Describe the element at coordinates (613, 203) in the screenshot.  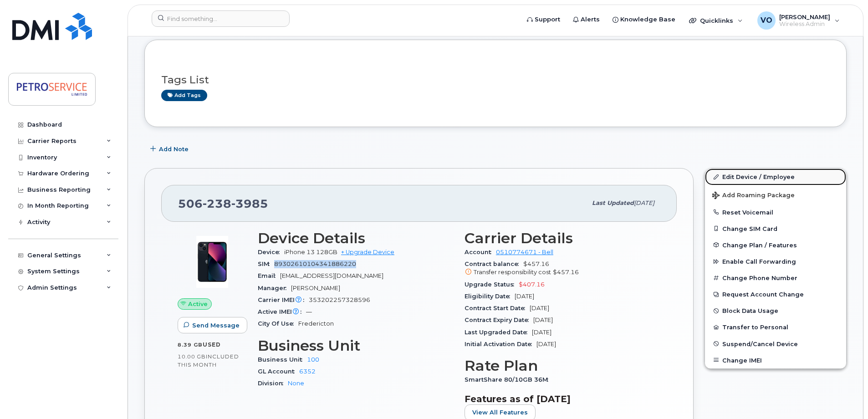
I see `span: Last updated` at that location.